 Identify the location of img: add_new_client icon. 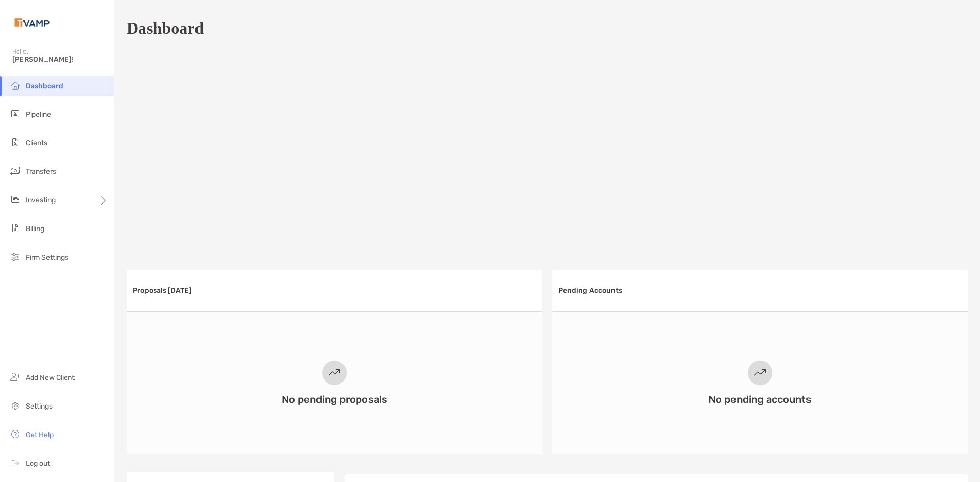
(15, 377).